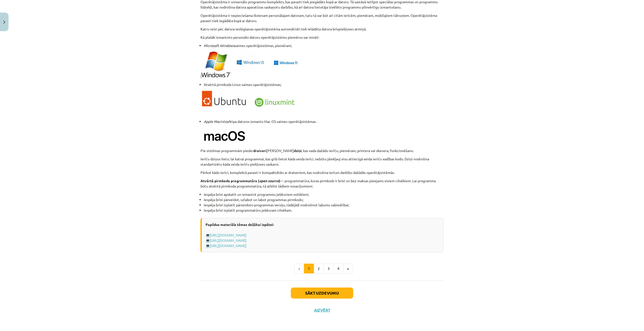 This screenshot has width=644, height=331. I want to click on button: Aizvērt, so click(322, 310).